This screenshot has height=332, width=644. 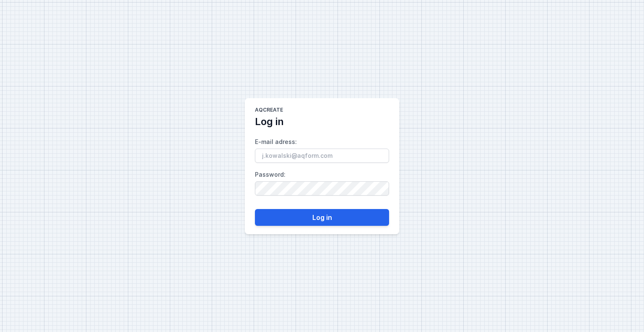 I want to click on input: E-mail adress:, so click(x=322, y=156).